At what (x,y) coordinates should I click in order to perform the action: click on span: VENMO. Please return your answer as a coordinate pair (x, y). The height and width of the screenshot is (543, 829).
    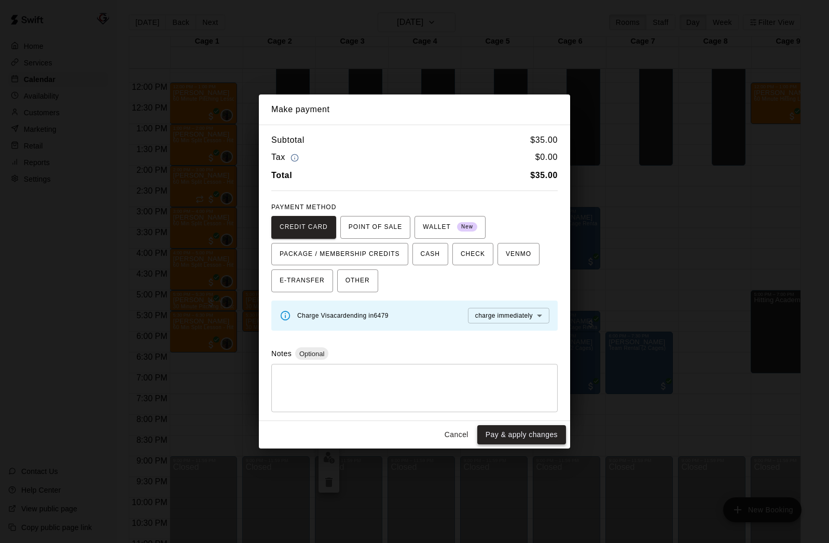
    Looking at the image, I should click on (518, 254).